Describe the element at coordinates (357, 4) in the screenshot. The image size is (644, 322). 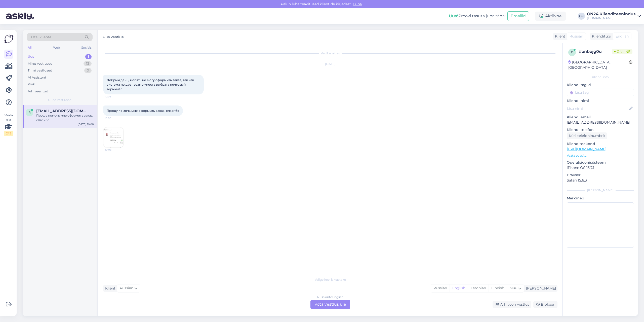
I see `span: Luba` at that location.